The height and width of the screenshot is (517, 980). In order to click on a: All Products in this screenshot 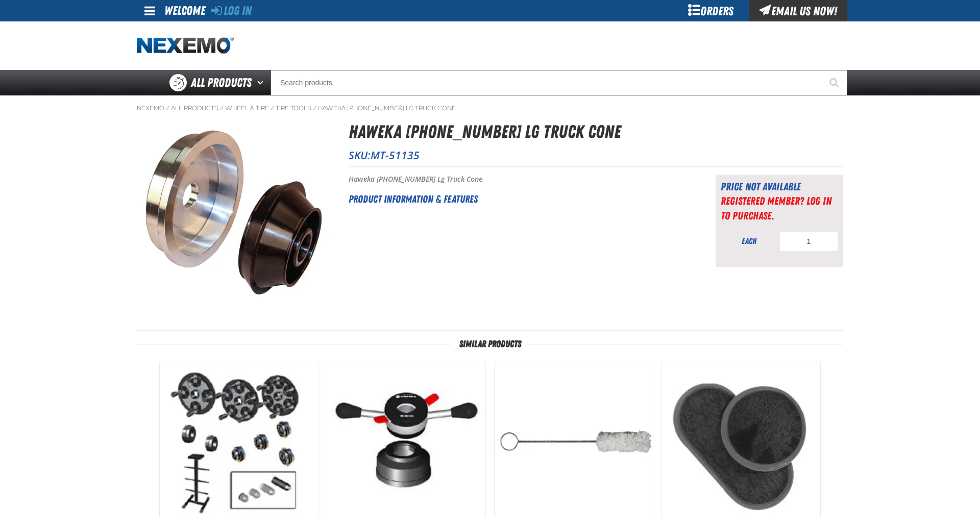, I will do `click(194, 108)`.